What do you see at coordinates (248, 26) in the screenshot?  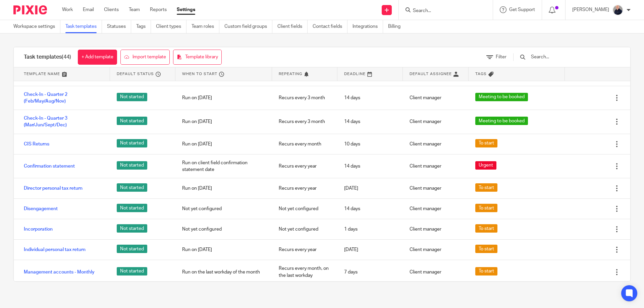 I see `a: Custom field groups` at bounding box center [248, 26].